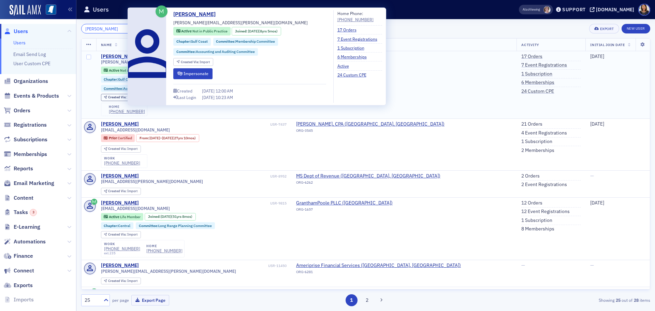  I want to click on span: Orders, so click(22, 111).